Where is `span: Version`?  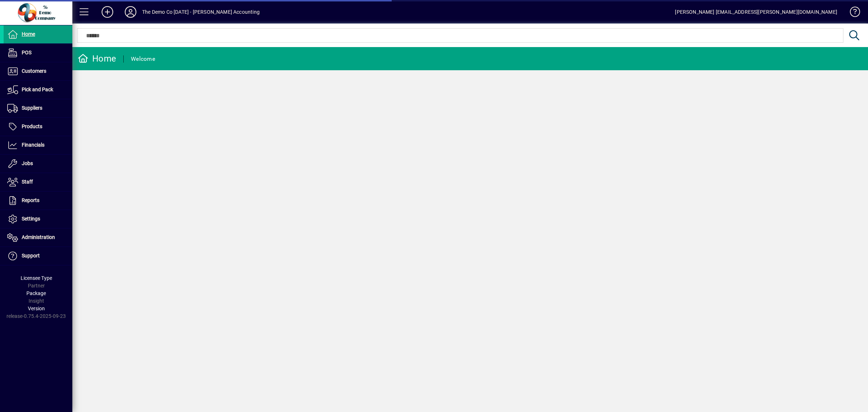
span: Version is located at coordinates (37, 308).